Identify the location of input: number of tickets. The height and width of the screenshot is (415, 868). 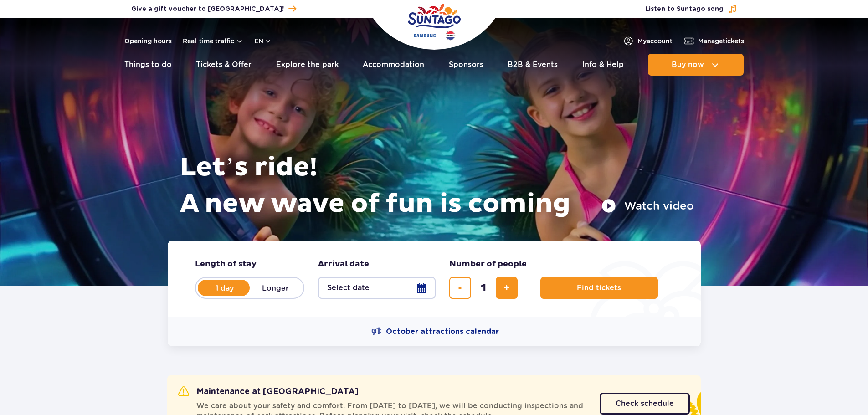
(484, 288).